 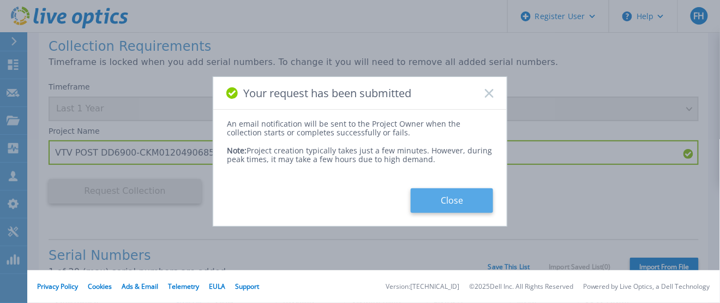 What do you see at coordinates (100, 286) in the screenshot?
I see `a: Cookies` at bounding box center [100, 286].